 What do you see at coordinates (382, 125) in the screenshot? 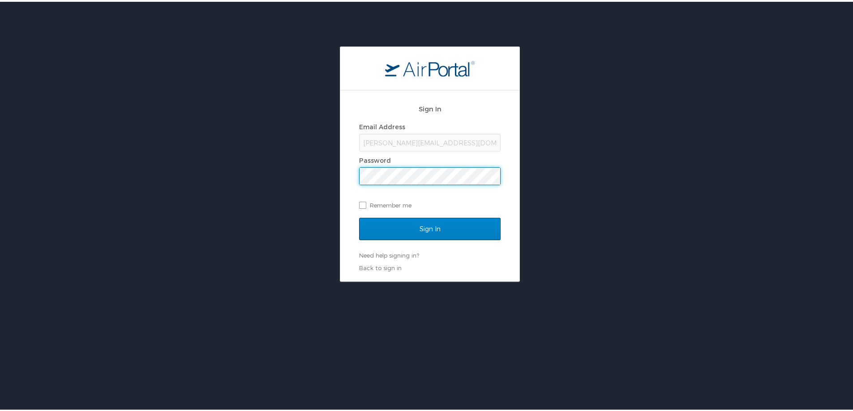
I see `label: Email Address` at bounding box center [382, 125].